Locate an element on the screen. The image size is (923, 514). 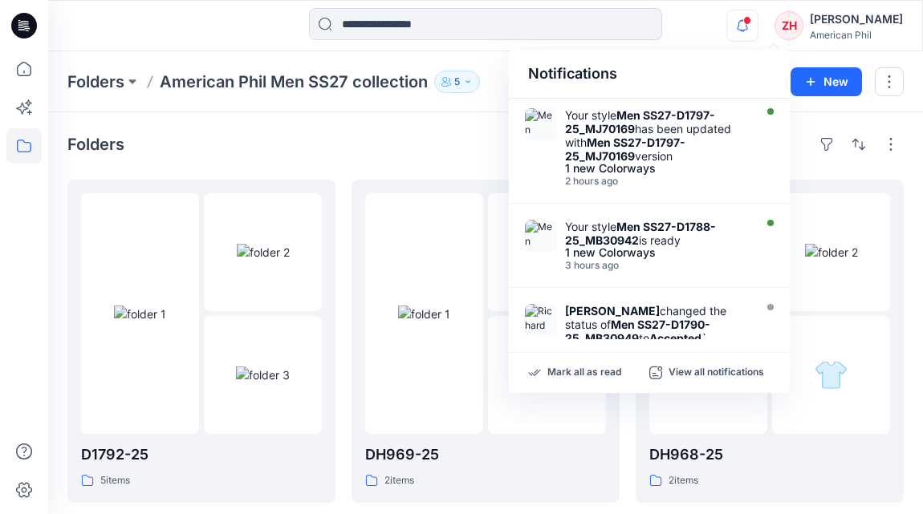
div: American Phil is located at coordinates (856, 35).